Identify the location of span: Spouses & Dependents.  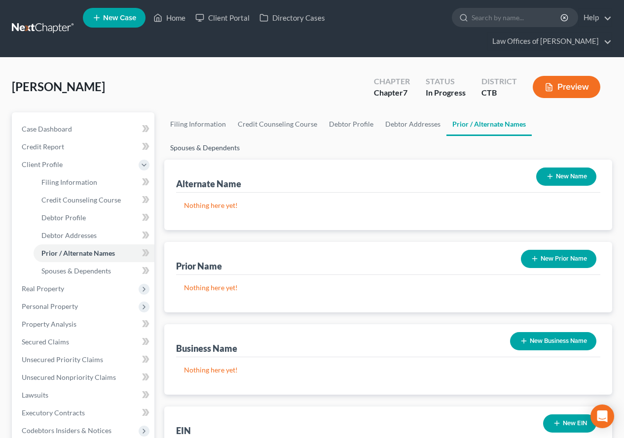
(76, 271).